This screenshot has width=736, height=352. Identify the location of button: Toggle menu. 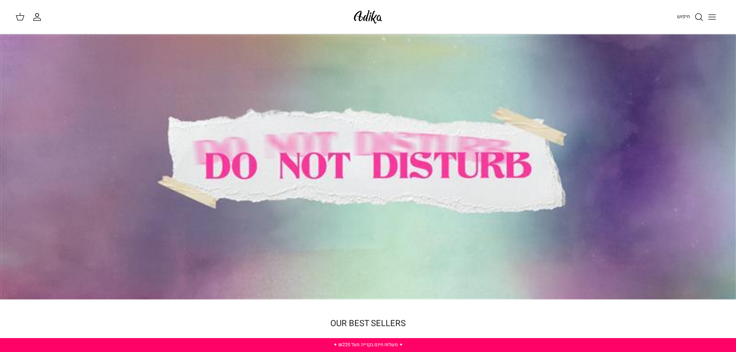
(712, 17).